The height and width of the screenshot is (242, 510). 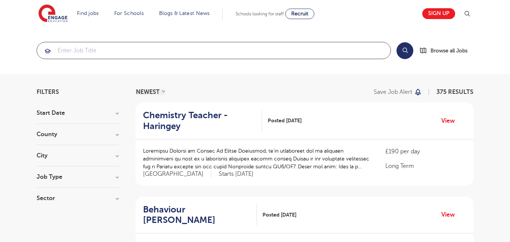 What do you see at coordinates (300, 14) in the screenshot?
I see `a: Recruit` at bounding box center [300, 14].